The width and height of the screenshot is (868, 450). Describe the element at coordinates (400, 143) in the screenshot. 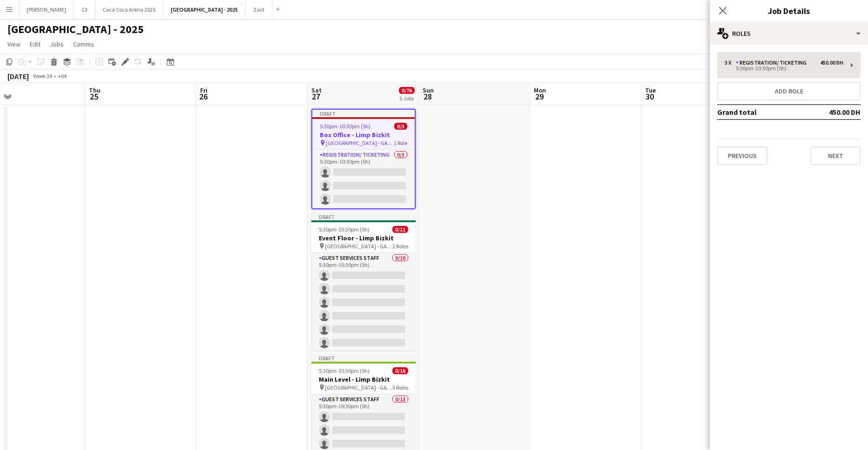

I see `span: 1 Role` at that location.